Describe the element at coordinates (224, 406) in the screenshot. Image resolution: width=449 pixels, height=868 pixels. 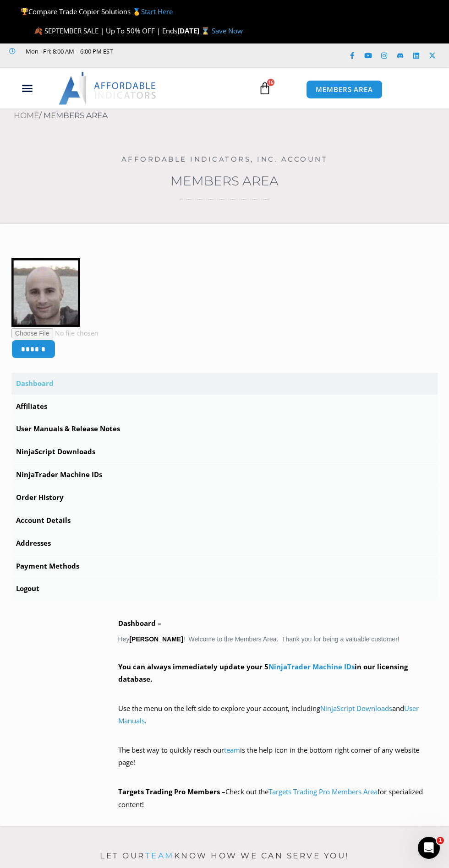
I see `a: Affiliates` at that location.